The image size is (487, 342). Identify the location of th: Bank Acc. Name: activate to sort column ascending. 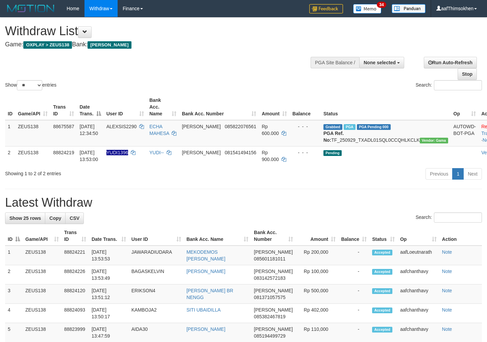
(218, 236).